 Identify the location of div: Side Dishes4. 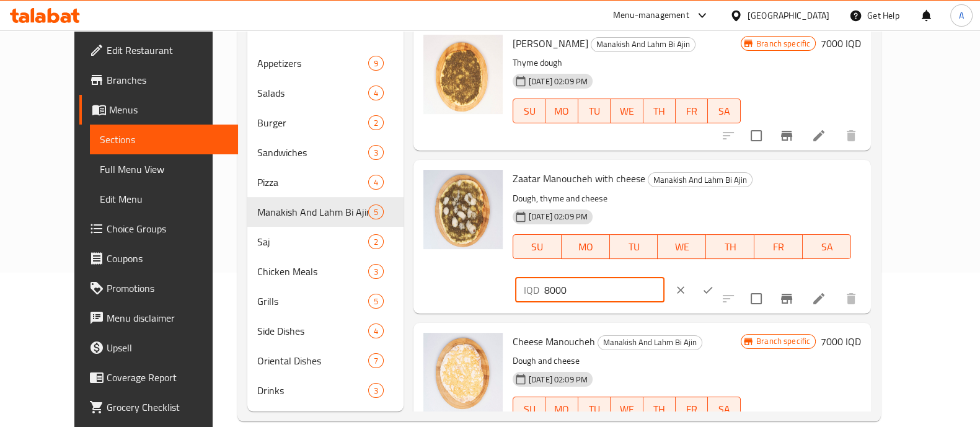
(325, 332).